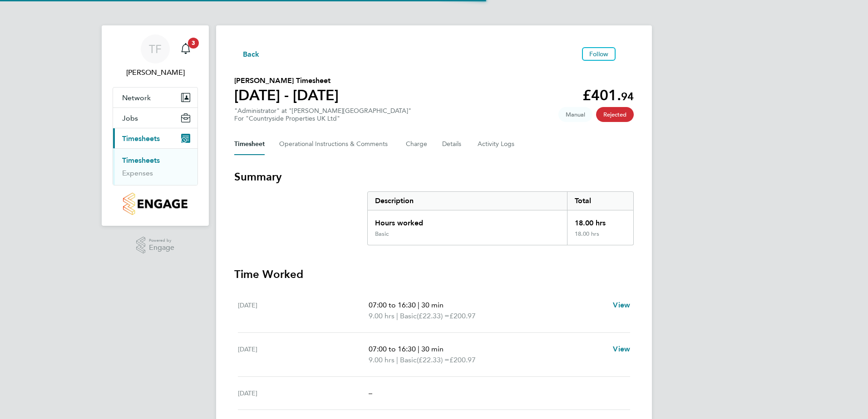 The width and height of the screenshot is (868, 419). Describe the element at coordinates (452, 144) in the screenshot. I see `button: Details` at that location.